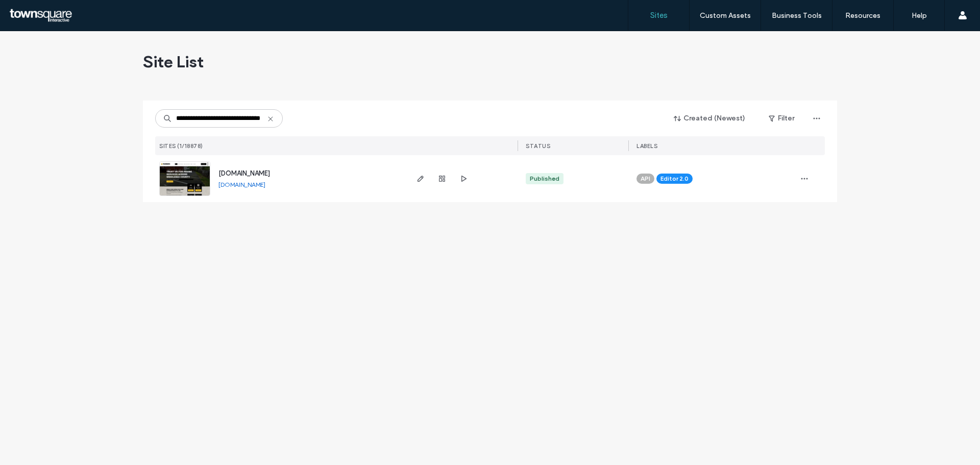  Describe the element at coordinates (538, 146) in the screenshot. I see `span: STATUS` at that location.